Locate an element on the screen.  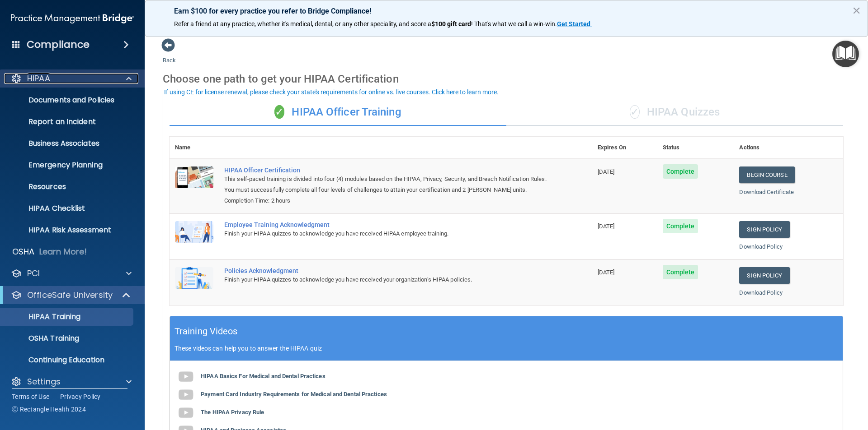
p: Learn More! is located at coordinates (63, 252).